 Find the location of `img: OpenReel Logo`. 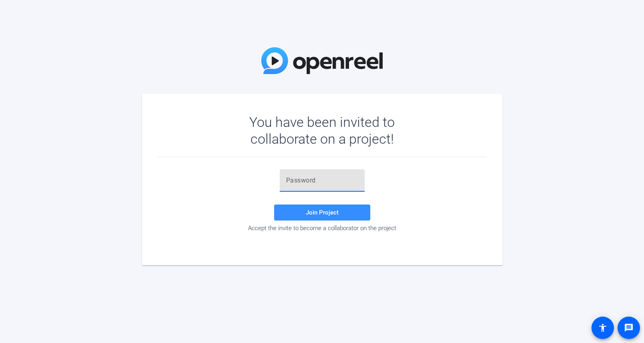

img: OpenReel Logo is located at coordinates (322, 60).